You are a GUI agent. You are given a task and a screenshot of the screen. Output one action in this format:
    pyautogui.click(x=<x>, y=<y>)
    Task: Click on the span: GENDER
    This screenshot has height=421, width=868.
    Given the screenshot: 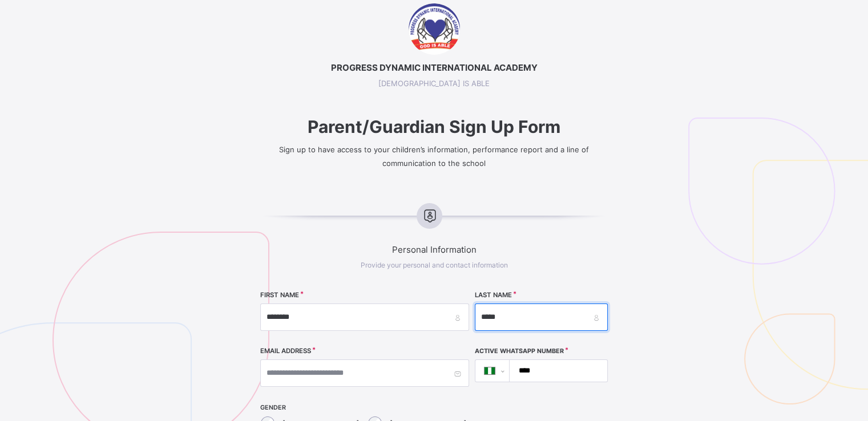 What is the action you would take?
    pyautogui.click(x=365, y=407)
    